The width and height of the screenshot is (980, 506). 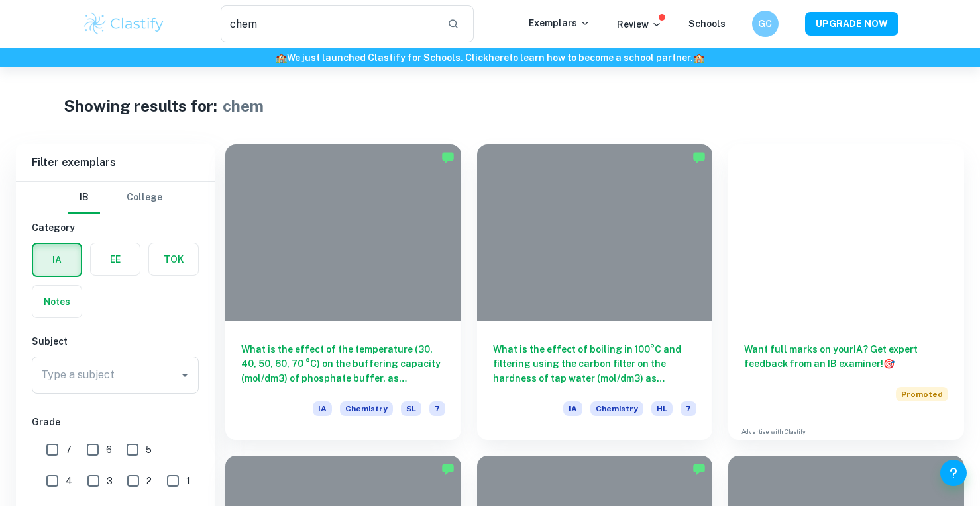 I want to click on h6: What is the effect of the temperature (30, 40, 50, 60, 70 °C) on the buffering capacity (mol/dm3)..., so click(x=343, y=364).